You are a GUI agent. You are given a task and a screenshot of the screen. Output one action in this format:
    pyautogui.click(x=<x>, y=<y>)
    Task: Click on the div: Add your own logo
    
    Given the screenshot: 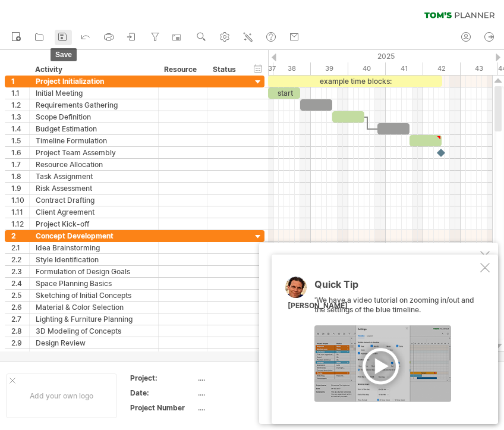 What is the action you would take?
    pyautogui.click(x=61, y=396)
    